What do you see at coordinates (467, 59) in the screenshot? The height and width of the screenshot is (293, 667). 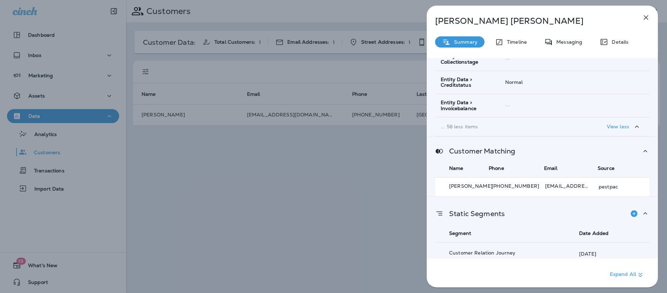 I see `span: Entity Data > Collectionstage` at bounding box center [467, 59].